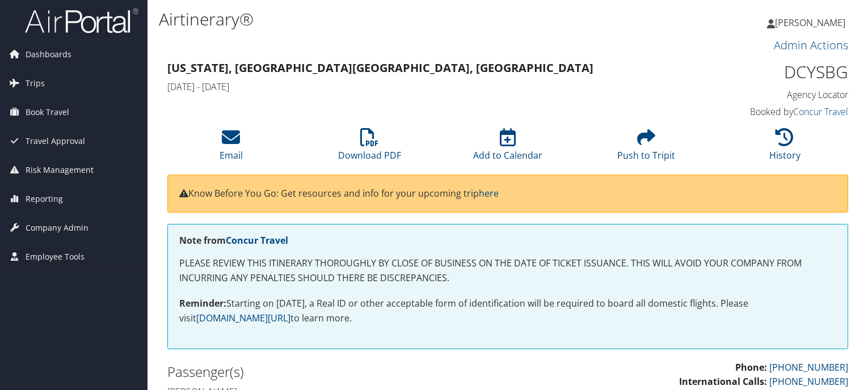  Describe the element at coordinates (507, 270) in the screenshot. I see `p: PLEASE REVIEW THIS ITINERARY THOROUGHLY BY CLOSE OF BUSINESS ON THE DATE OF TICKET ISSUANCE. THIS...` at that location.